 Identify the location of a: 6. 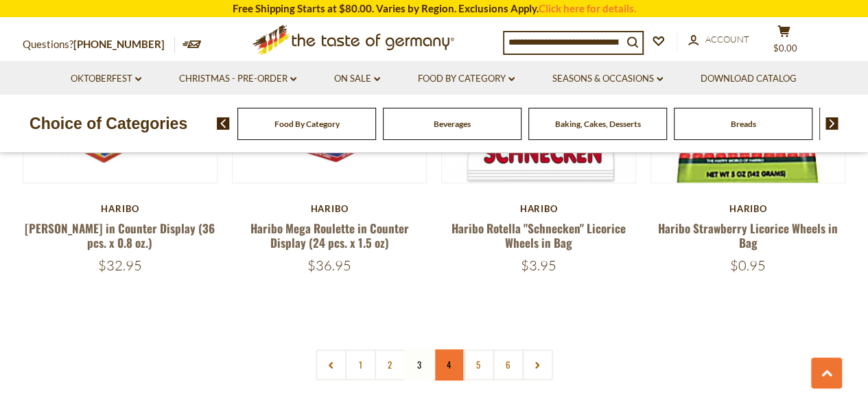
(508, 365).